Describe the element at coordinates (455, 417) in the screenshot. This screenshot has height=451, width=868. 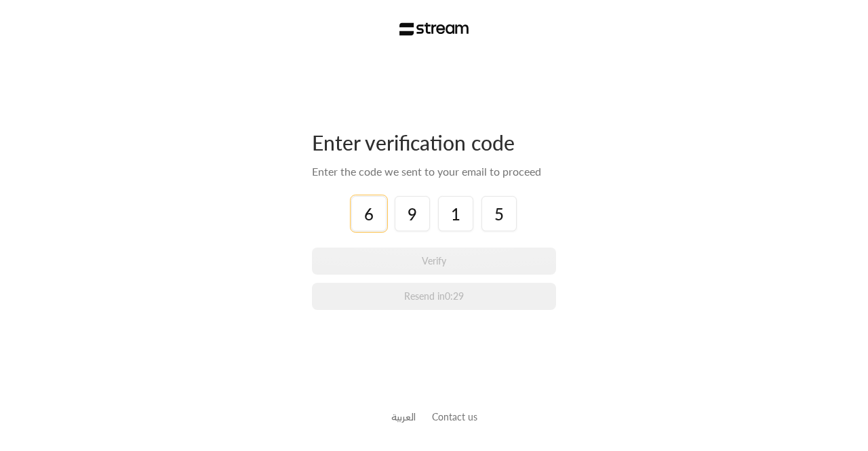
I see `a: Contact us` at that location.